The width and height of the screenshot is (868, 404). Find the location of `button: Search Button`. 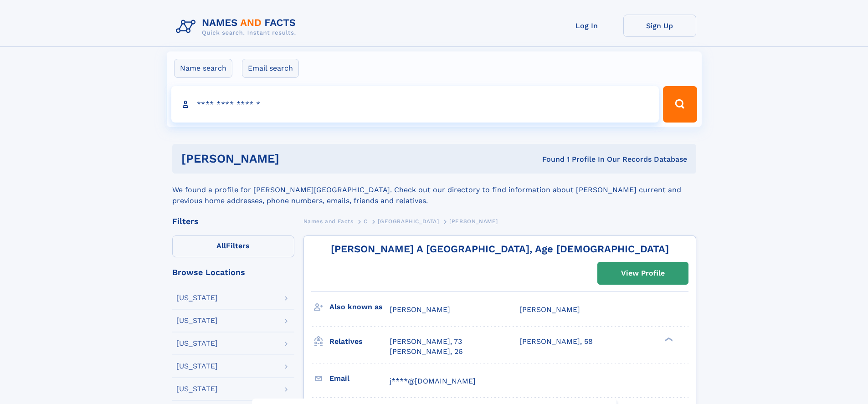

button: Search Button is located at coordinates (679, 104).